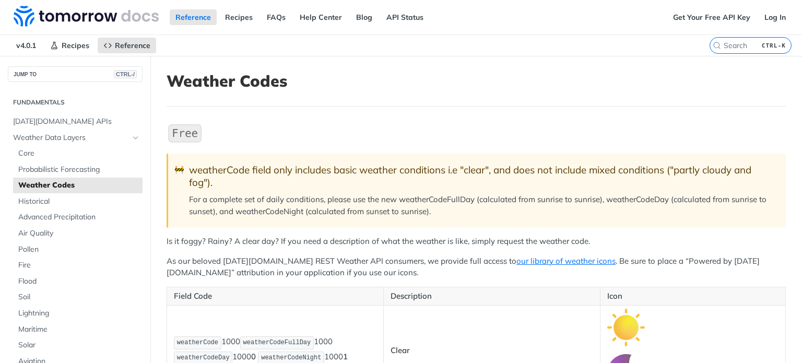 Image resolution: width=802 pixels, height=363 pixels. I want to click on span: weatherCodeFullDay, so click(277, 343).